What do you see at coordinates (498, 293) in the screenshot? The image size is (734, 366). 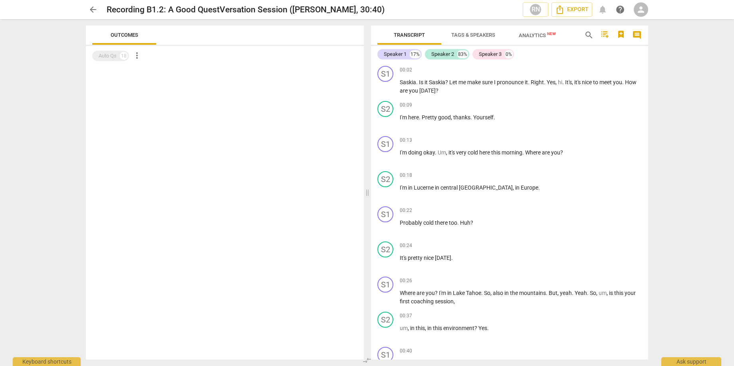 I see `span: also` at bounding box center [498, 293].